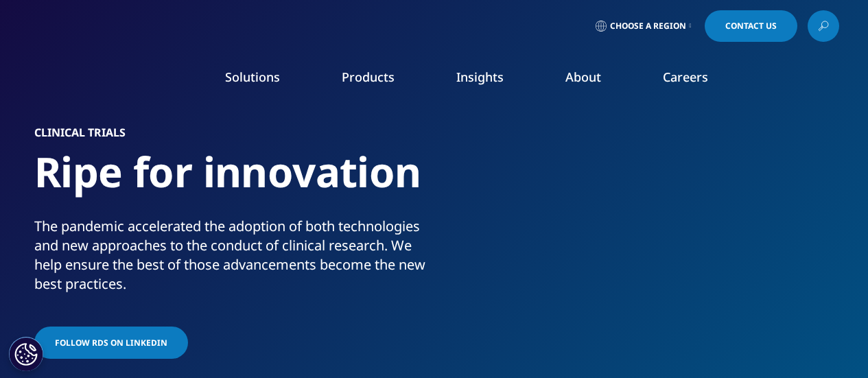 The width and height of the screenshot is (868, 378). I want to click on a: Insights, so click(479, 77).